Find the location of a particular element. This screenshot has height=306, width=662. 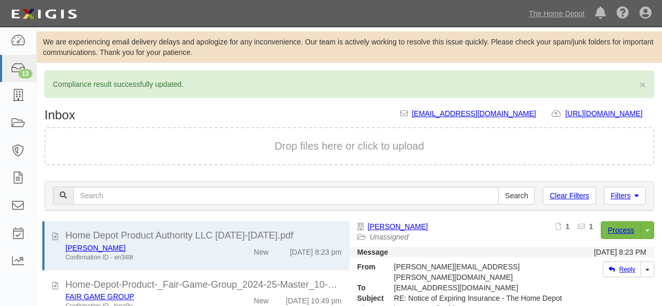

button: Drop files here or click to upload is located at coordinates (350, 146).